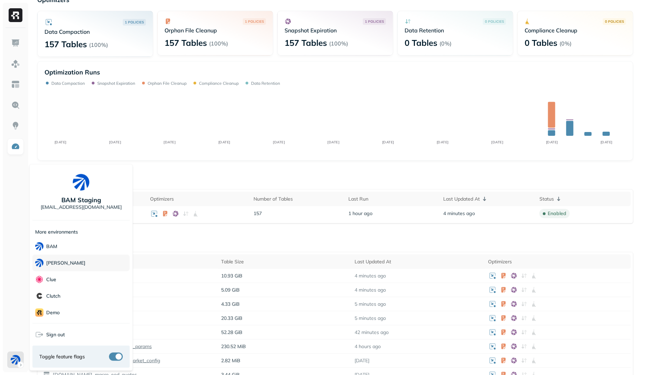  Describe the element at coordinates (62, 357) in the screenshot. I see `span: Toggle feature flags` at that location.